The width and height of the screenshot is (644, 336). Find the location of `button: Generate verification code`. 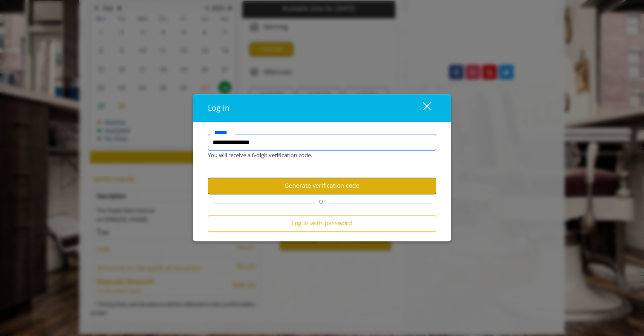

button: Generate verification code is located at coordinates (322, 186).